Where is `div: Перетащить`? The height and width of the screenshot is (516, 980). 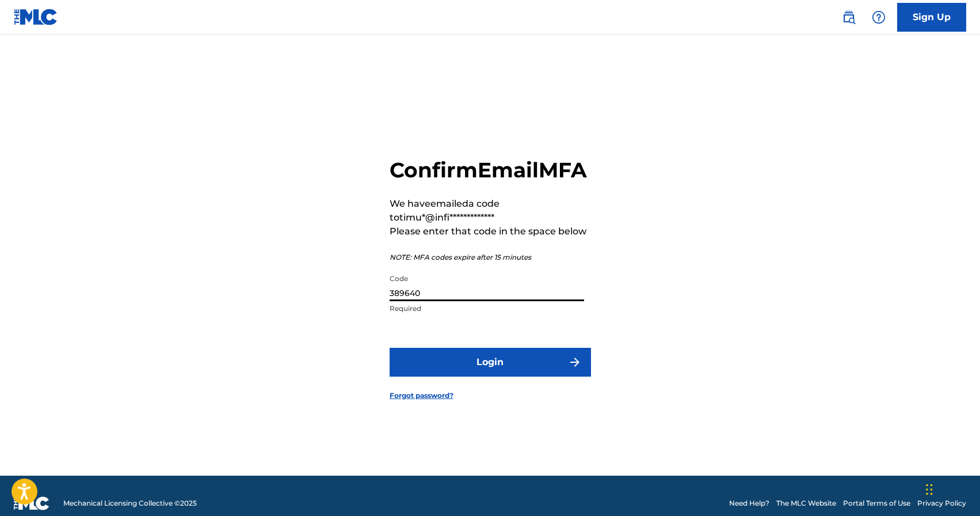
div: Перетащить is located at coordinates (930, 489).